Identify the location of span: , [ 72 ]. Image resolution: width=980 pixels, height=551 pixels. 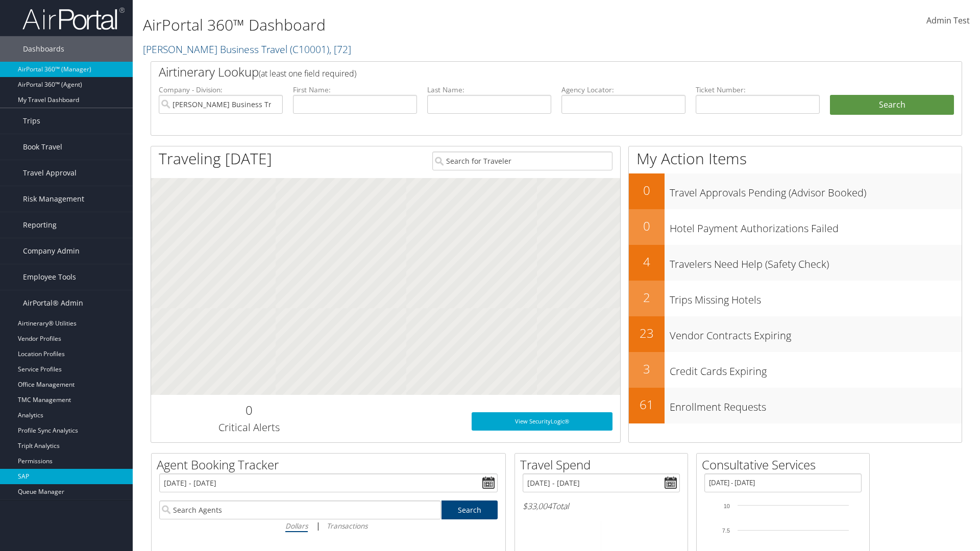
(340, 49).